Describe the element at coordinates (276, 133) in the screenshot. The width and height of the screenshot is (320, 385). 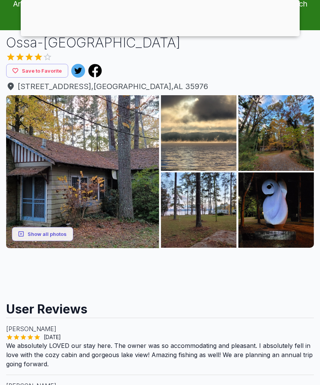
I see `img: AAcXr8p-I0iLn0L3KGCZEtcQK7Rr1OXfeML9h0rZurxjS0OCBXjB4kf_jKUAjpteG6PMiFoWYh-kPoYkGnHNtisjwEgGBWxo4...` at that location.